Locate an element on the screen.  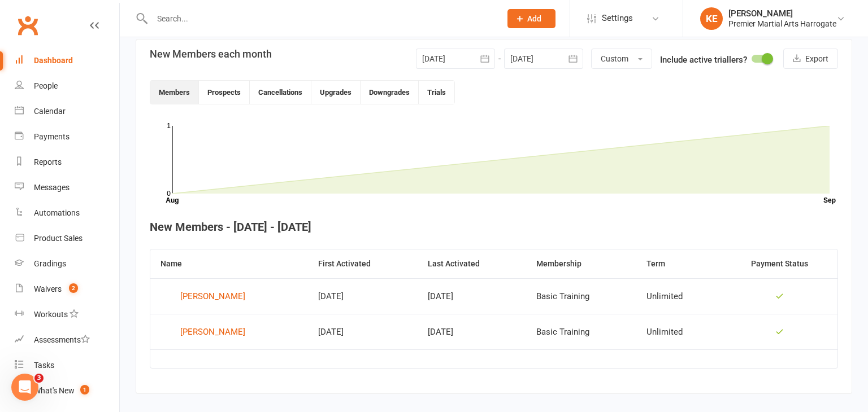
div: Payments is located at coordinates (51, 137).